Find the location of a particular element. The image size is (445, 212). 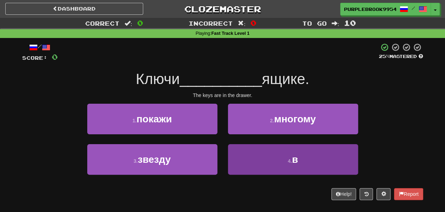

span: PurpleBrook9954 is located at coordinates (370, 9).